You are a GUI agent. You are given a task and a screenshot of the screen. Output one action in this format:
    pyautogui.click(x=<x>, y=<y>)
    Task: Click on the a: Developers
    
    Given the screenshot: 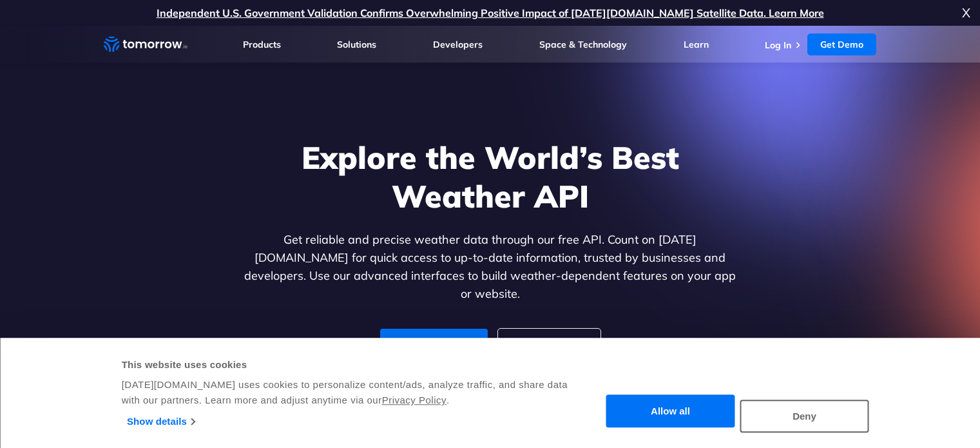 What is the action you would take?
    pyautogui.click(x=458, y=44)
    